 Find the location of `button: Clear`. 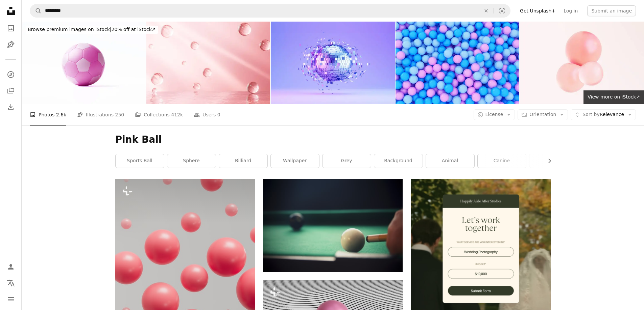

button: Clear is located at coordinates (486, 11).